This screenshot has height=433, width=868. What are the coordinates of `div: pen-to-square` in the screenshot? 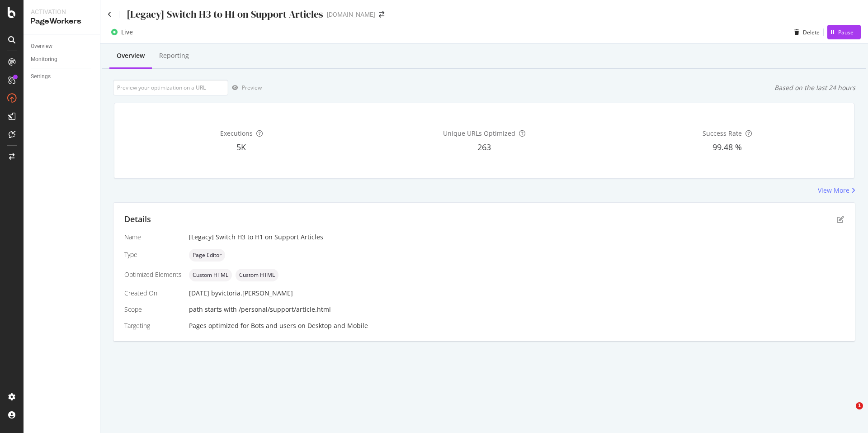 It's located at (841, 219).